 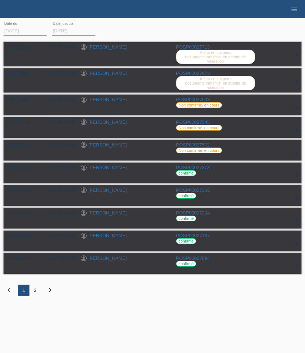 What do you see at coordinates (58, 145) in the screenshot?
I see `div: CHF 4'300.00` at bounding box center [58, 145].